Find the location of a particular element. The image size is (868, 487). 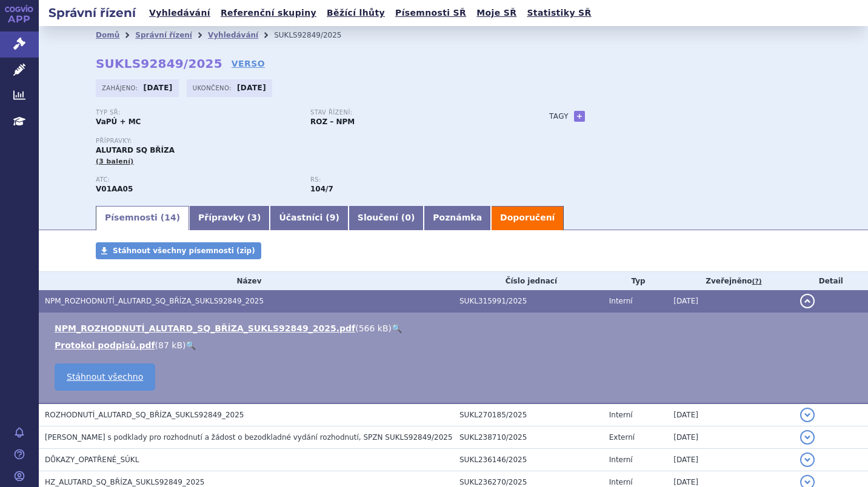

strong: terapeutické extrakty alergenů - standardizované, injekční depotní is located at coordinates (321, 189).